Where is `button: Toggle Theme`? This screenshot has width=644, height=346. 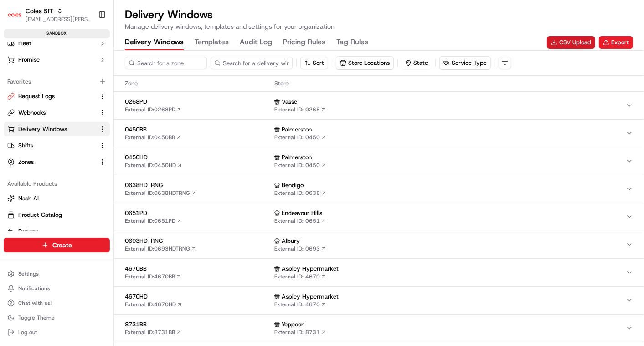 button: Toggle Theme is located at coordinates (56, 318).